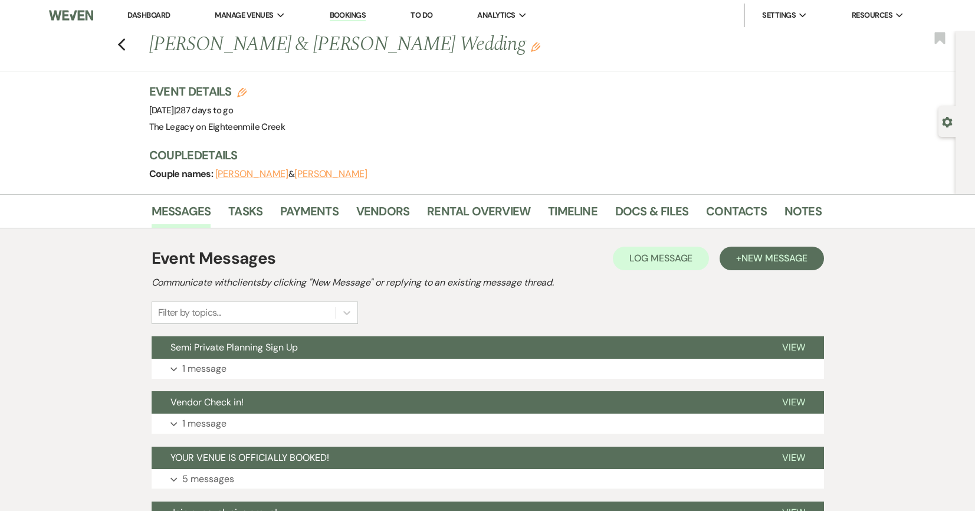 This screenshot has width=975, height=511. What do you see at coordinates (480, 155) in the screenshot?
I see `h3: Couple Details` at bounding box center [480, 155].